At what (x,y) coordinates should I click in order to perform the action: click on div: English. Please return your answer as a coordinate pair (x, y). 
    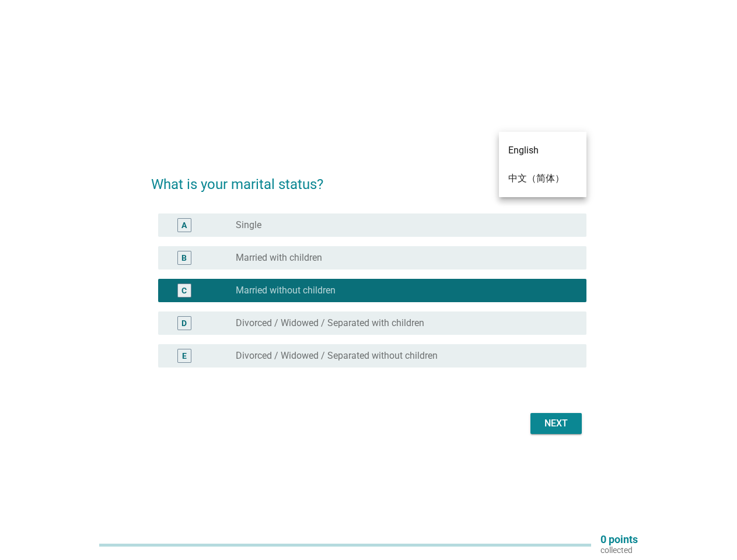
    Looking at the image, I should click on (514, 141).